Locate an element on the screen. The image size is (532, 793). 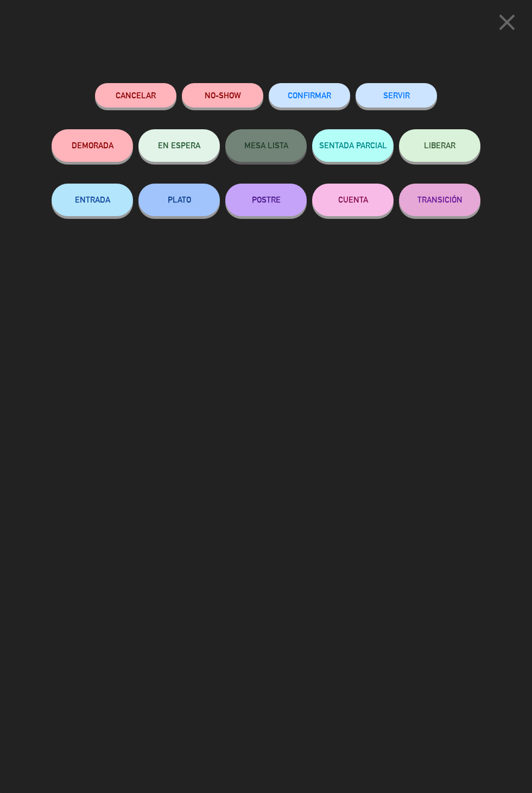
button: SERVIR is located at coordinates (397, 95).